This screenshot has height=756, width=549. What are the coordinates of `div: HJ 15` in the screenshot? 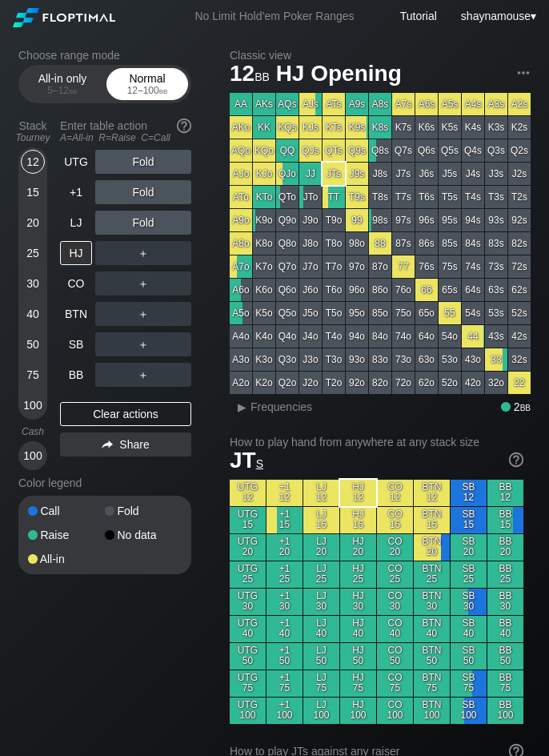 It's located at (358, 519).